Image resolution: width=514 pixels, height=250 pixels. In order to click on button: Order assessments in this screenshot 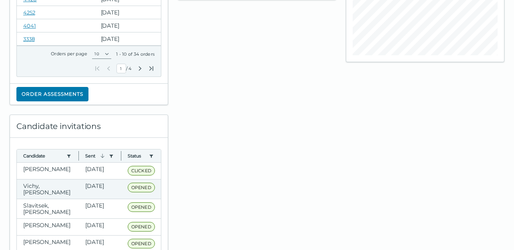, I will do `click(52, 94)`.